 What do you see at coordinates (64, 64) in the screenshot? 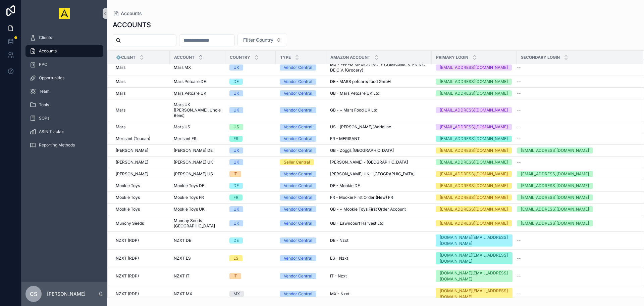
I see `a: PPC` at bounding box center [64, 64].